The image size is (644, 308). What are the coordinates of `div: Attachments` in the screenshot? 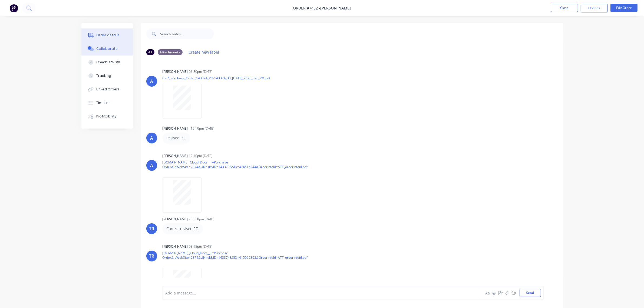 It's located at (170, 52).